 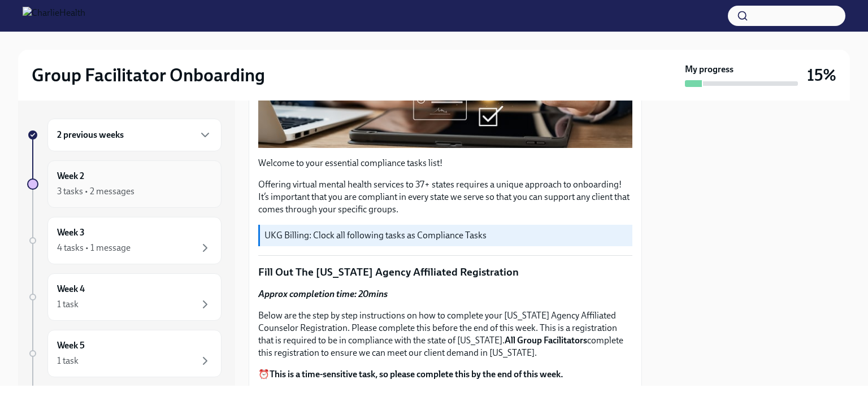 I want to click on h6: Week 2, so click(x=71, y=176).